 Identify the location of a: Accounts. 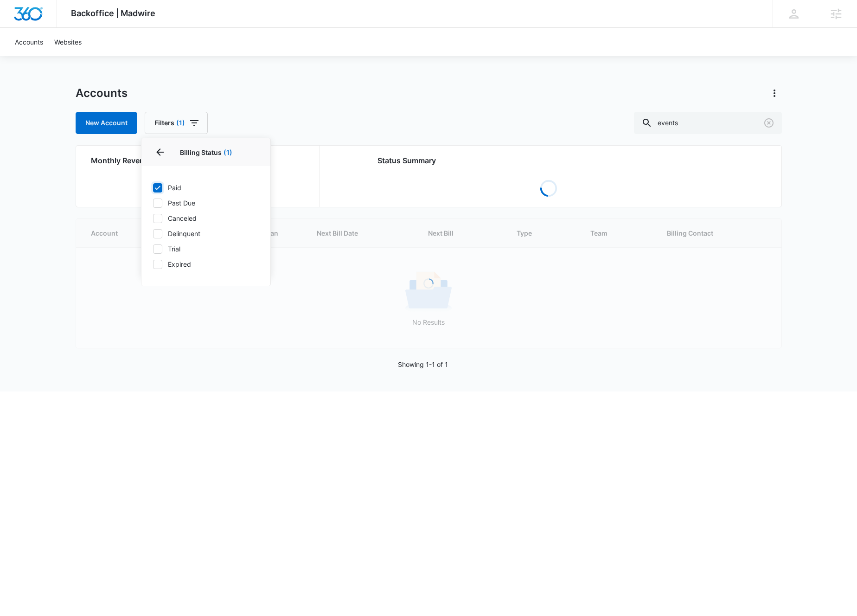
(29, 42).